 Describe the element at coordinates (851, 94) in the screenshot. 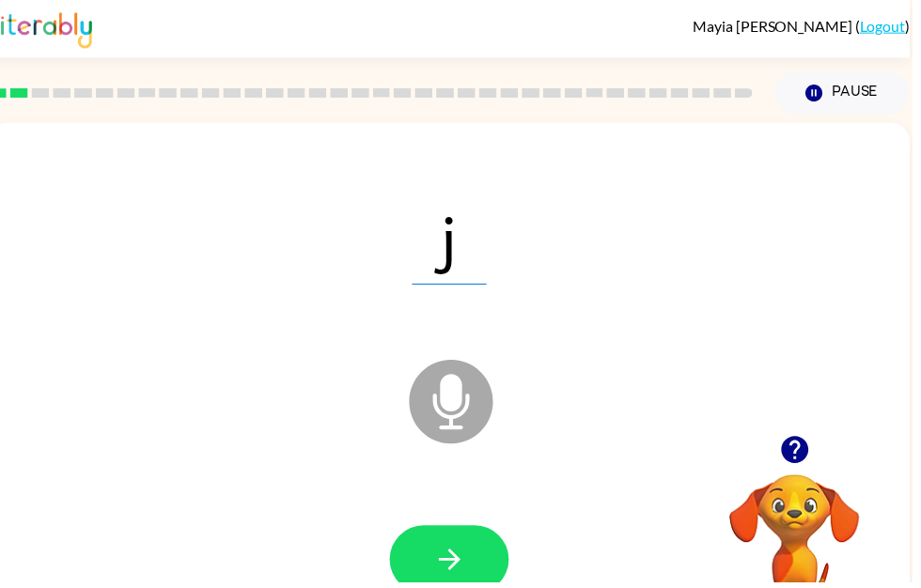

I see `button: Pause` at that location.